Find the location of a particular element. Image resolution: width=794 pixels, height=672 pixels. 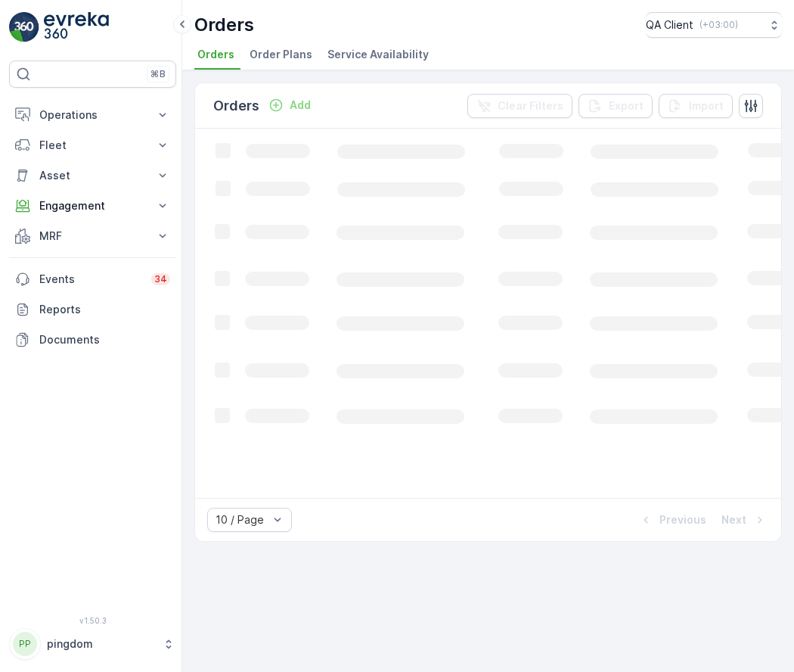

button: Engagement is located at coordinates (92, 206).